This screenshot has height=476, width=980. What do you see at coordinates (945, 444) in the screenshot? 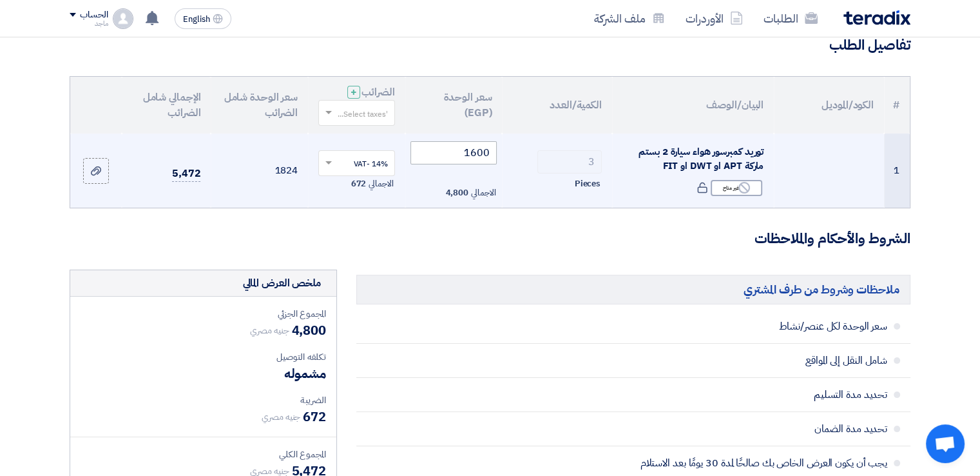
I see `a: Open chat` at bounding box center [945, 444].